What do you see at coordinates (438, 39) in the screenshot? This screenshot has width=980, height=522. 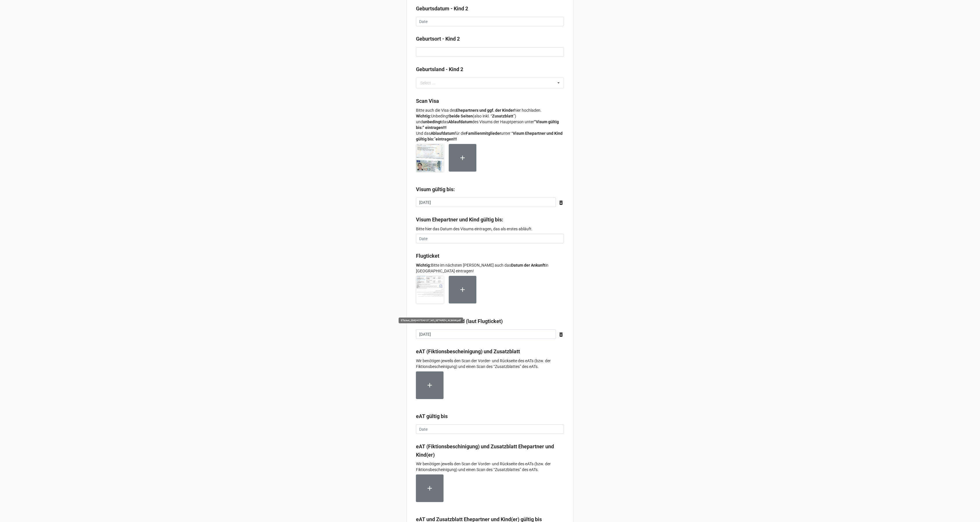 I see `label: Geburtsort - Kind 2` at bounding box center [438, 39].